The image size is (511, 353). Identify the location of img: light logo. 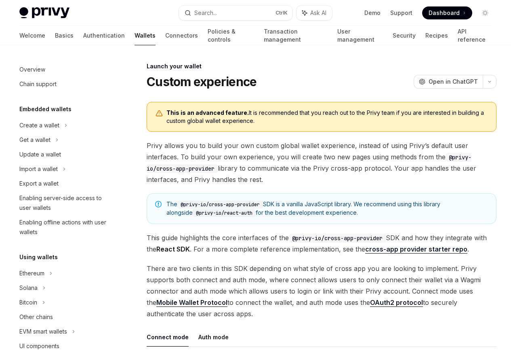
(44, 13).